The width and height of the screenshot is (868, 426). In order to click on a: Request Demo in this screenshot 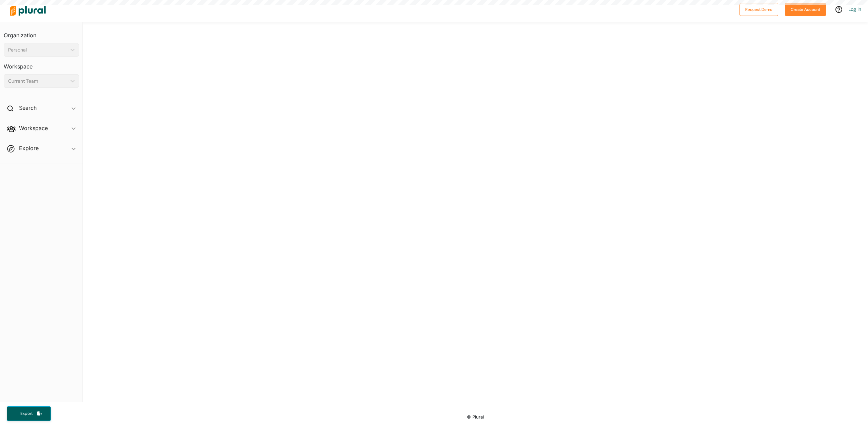, I will do `click(759, 9)`.